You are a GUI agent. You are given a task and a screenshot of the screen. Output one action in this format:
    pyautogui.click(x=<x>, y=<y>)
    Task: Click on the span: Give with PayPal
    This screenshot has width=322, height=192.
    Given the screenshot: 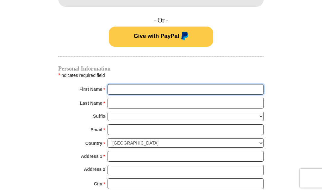 What is the action you would take?
    pyautogui.click(x=156, y=36)
    